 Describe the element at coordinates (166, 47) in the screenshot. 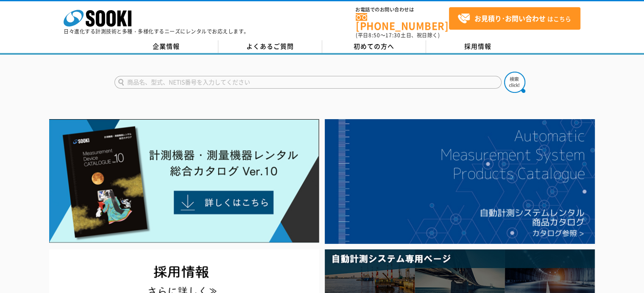

I see `a: 企業情報` at that location.